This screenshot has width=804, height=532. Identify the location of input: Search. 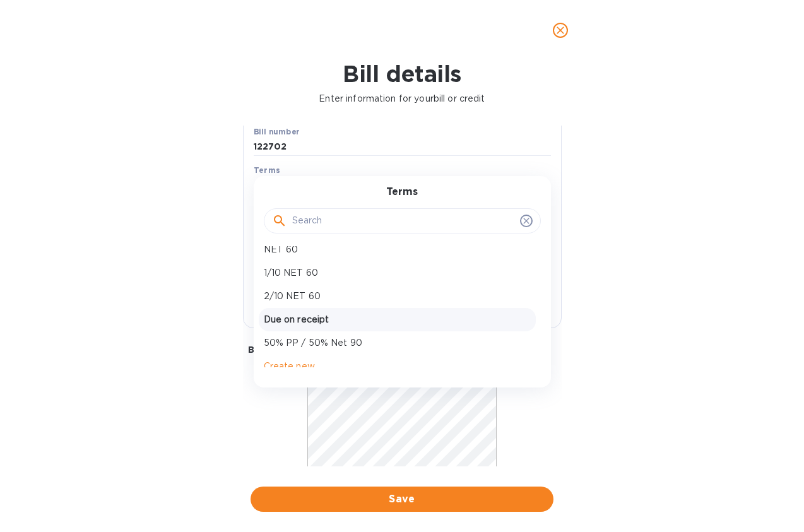
(403, 221).